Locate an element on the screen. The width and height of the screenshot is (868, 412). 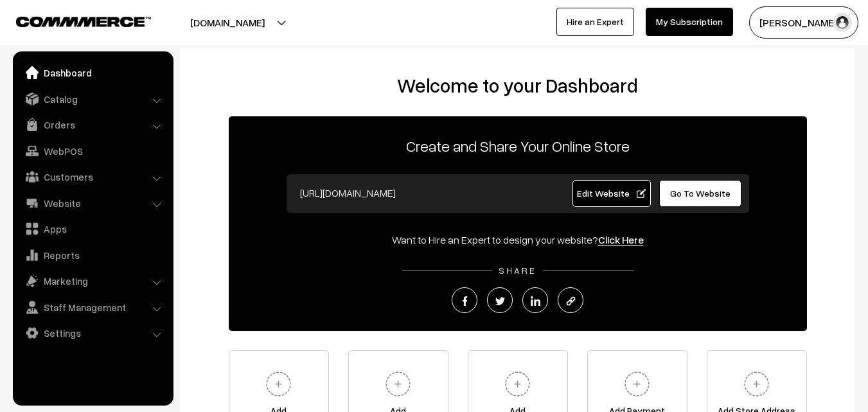
a: Hire an Expert is located at coordinates (595, 22).